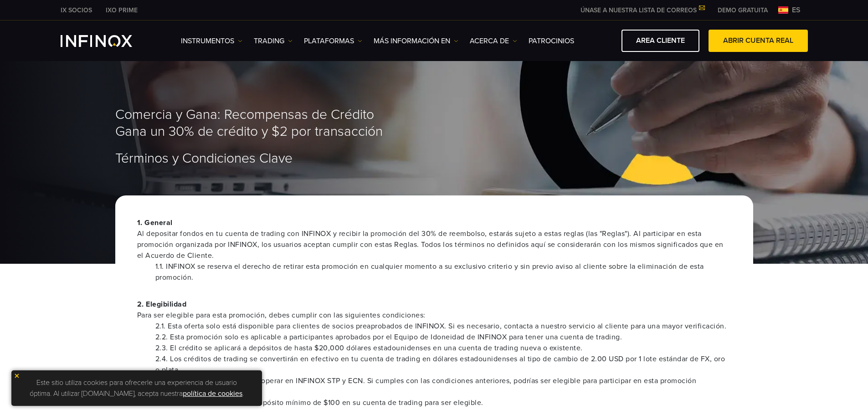  Describe the element at coordinates (443, 272) in the screenshot. I see `li: 1.1. INFINOX se reserva el derecho de retirar esta promoción en cualquier momento a su exclusivo ...` at that location.